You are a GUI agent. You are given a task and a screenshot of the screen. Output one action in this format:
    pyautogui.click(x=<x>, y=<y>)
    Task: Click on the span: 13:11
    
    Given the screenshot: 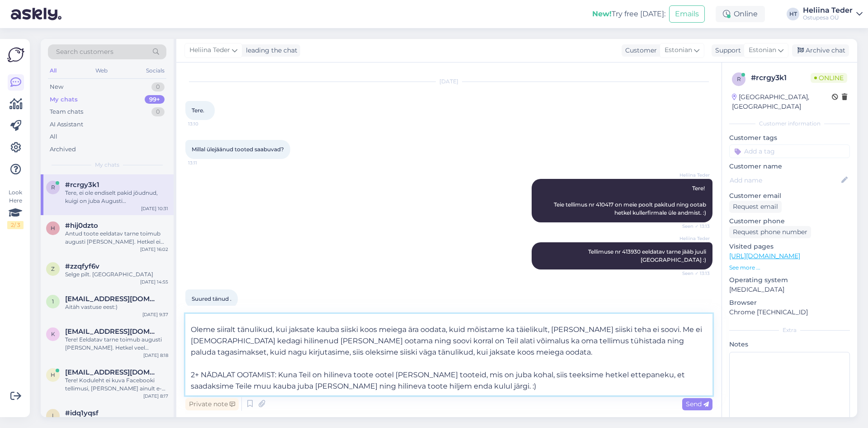 What is the action you would take?
    pyautogui.click(x=205, y=163)
    